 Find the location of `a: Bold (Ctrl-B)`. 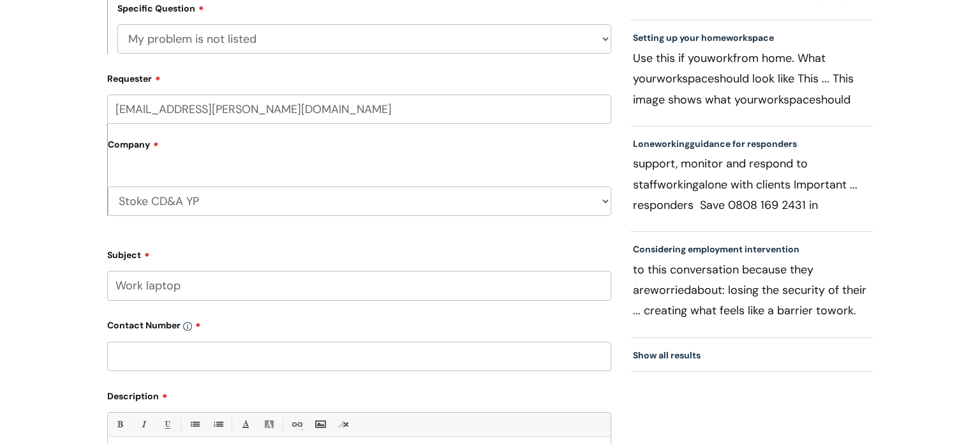

a: Bold (Ctrl-B) is located at coordinates (119, 424).